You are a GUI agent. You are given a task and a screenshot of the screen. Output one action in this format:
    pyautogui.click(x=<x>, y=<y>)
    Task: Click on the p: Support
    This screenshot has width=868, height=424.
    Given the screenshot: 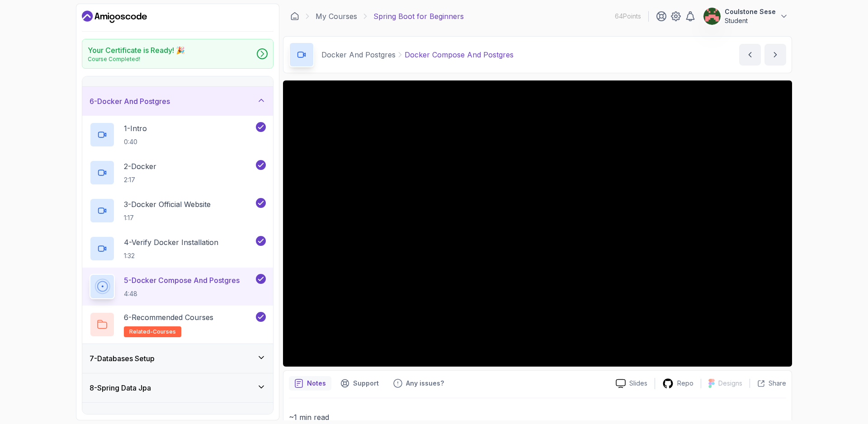 What is the action you would take?
    pyautogui.click(x=366, y=384)
    